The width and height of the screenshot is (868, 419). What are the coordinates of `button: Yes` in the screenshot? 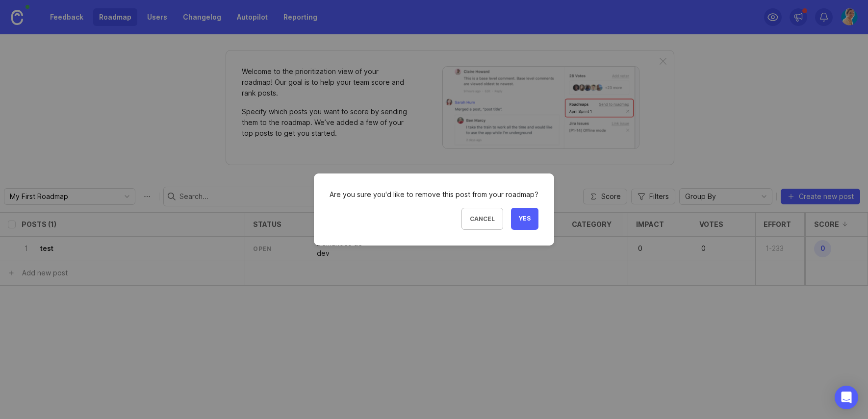 It's located at (525, 219).